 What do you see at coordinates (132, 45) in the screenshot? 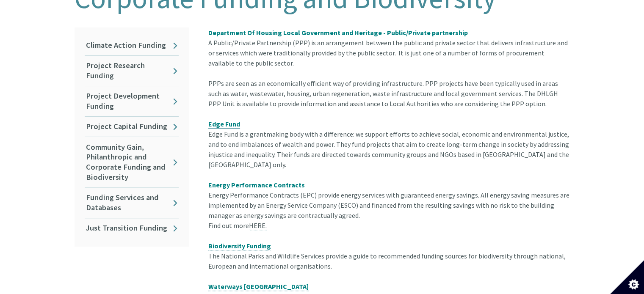
I see `a: Climate Action Funding` at bounding box center [132, 45].